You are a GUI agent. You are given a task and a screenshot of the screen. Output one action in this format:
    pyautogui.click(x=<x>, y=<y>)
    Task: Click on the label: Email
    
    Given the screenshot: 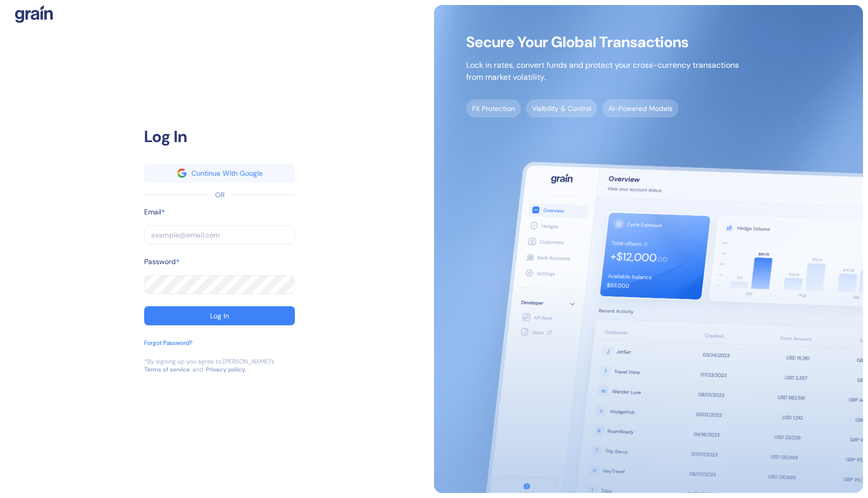 What is the action you would take?
    pyautogui.click(x=153, y=212)
    